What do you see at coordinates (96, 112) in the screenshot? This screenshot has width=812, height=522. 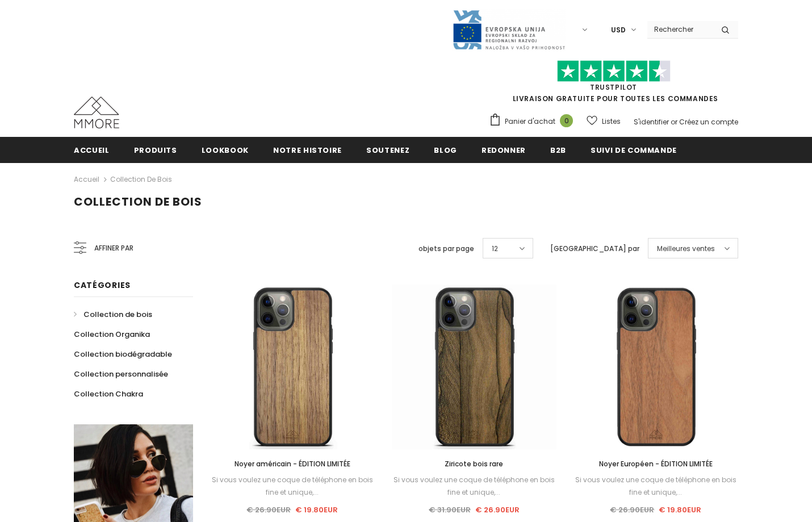 I see `img: Cas MMORE` at bounding box center [96, 112].